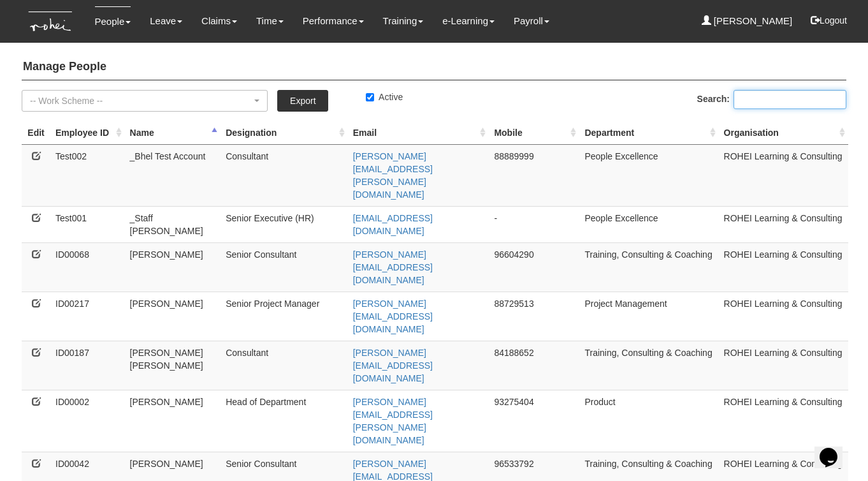 The width and height of the screenshot is (868, 481). What do you see at coordinates (334, 21) in the screenshot?
I see `a: Performance` at bounding box center [334, 21].